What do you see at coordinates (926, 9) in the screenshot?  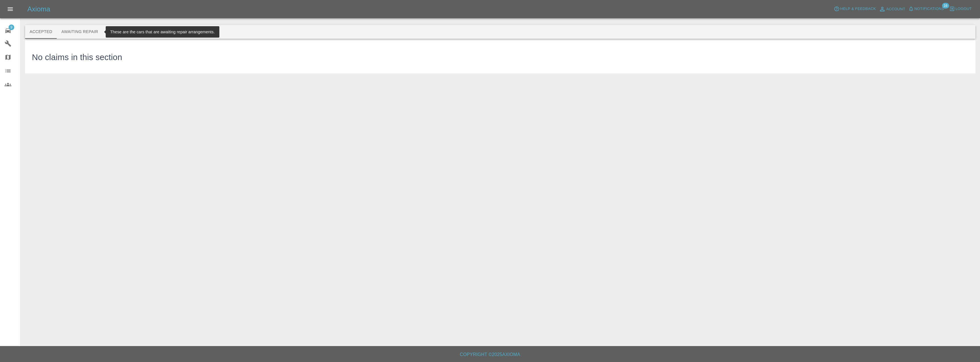 I see `button: Notifications` at bounding box center [926, 9].